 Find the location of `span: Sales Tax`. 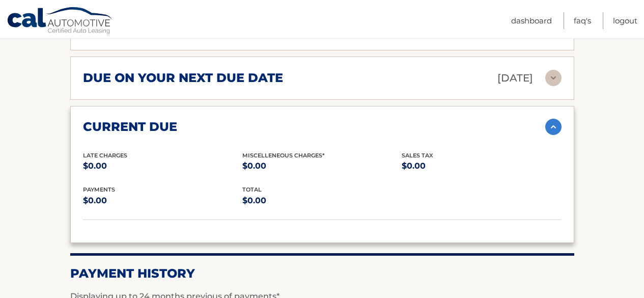

span: Sales Tax is located at coordinates (417, 156).